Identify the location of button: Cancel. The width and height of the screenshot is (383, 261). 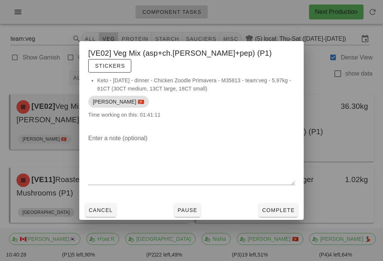
(101, 210).